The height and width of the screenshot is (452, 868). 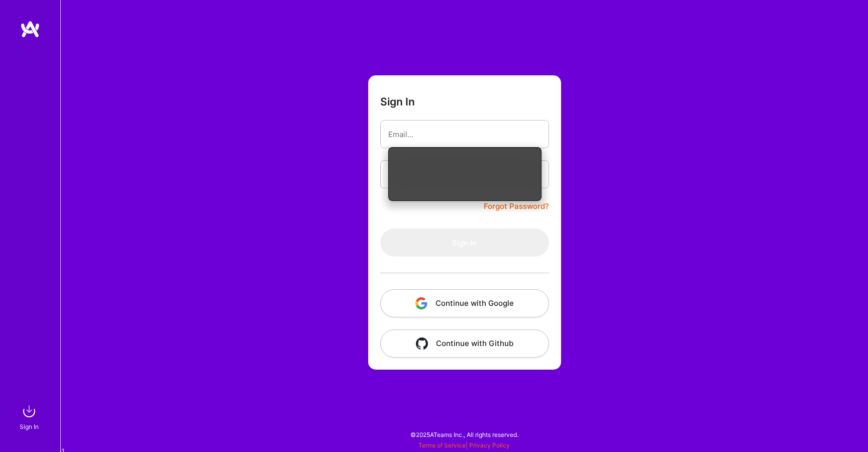 What do you see at coordinates (465, 304) in the screenshot?
I see `button: Continue with Google` at bounding box center [465, 304].